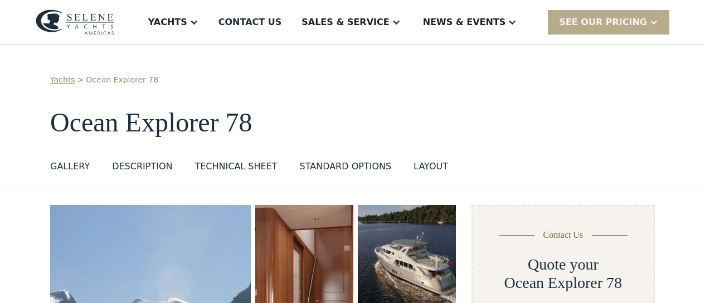 The width and height of the screenshot is (705, 303). Describe the element at coordinates (62, 80) in the screenshot. I see `a: Yachts` at that location.